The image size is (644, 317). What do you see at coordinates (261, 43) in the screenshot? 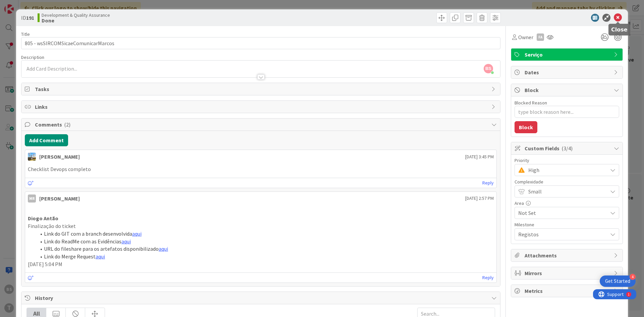
I see `input: type card name here...` at bounding box center [261, 43].